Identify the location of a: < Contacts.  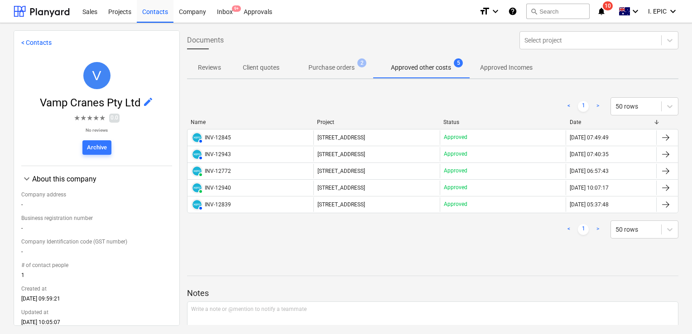
(36, 43).